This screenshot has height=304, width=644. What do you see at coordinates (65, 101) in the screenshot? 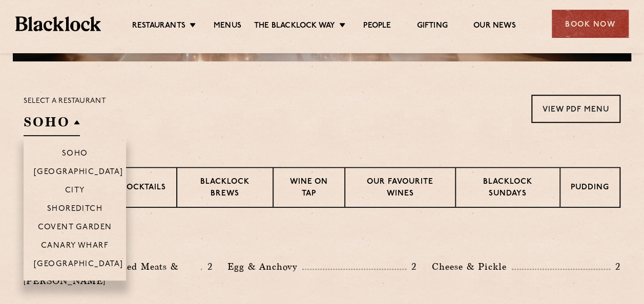
I see `p: Select a restaurant` at bounding box center [65, 101].